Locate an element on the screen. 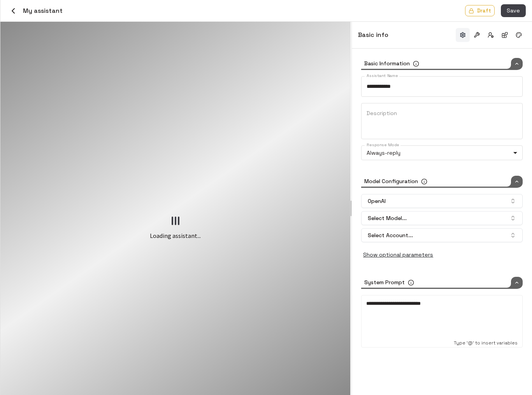  button: Select Account... is located at coordinates (441, 235).